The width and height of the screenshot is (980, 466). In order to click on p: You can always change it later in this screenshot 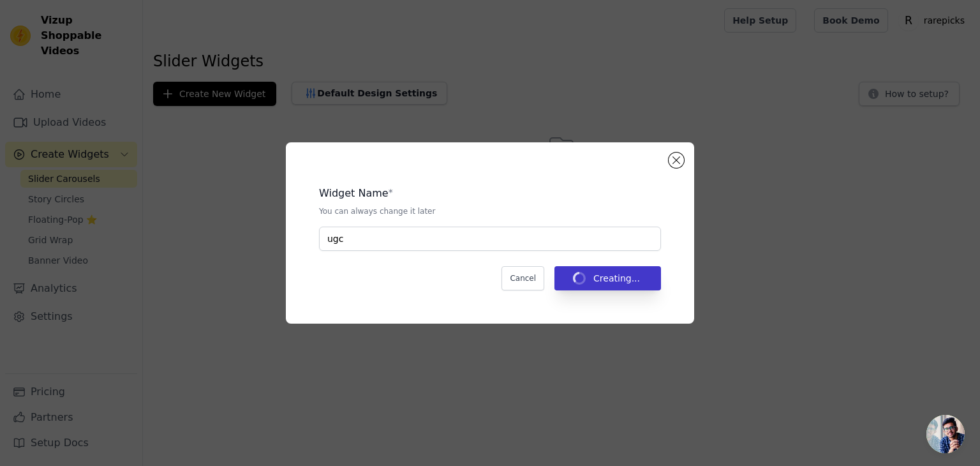, I will do `click(490, 212)`.